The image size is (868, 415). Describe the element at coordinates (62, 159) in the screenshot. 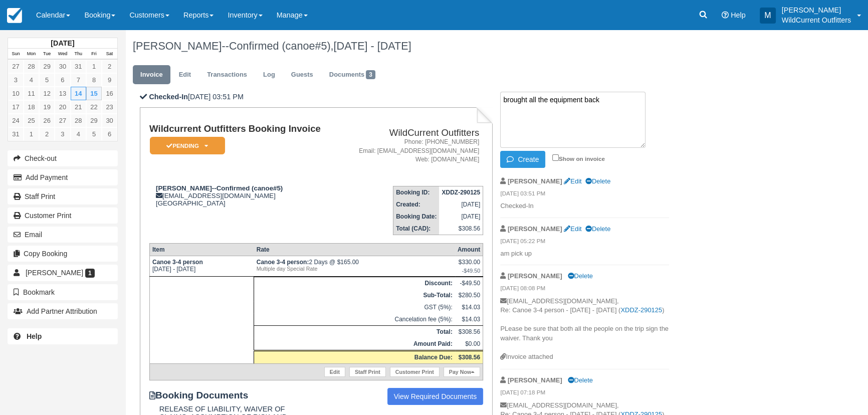

I see `button: Check-out` at that location.